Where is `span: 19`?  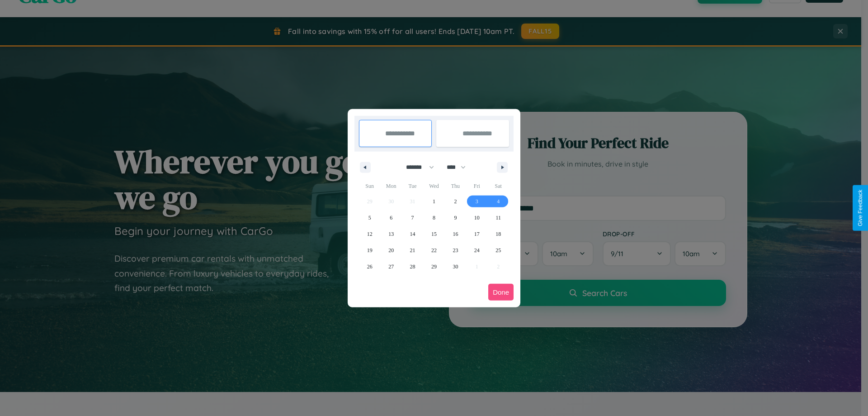 span: 19 is located at coordinates (370, 250).